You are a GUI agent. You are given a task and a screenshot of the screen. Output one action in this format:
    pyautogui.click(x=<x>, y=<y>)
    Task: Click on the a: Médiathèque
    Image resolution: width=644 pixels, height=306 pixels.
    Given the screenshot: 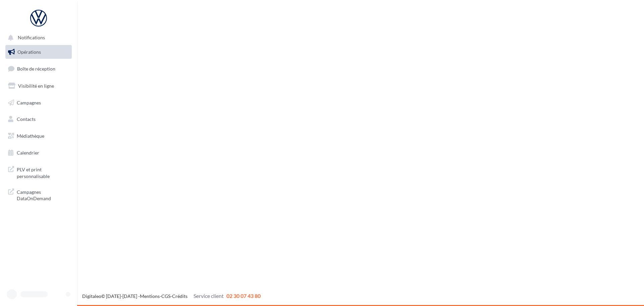 What is the action you would take?
    pyautogui.click(x=38, y=136)
    